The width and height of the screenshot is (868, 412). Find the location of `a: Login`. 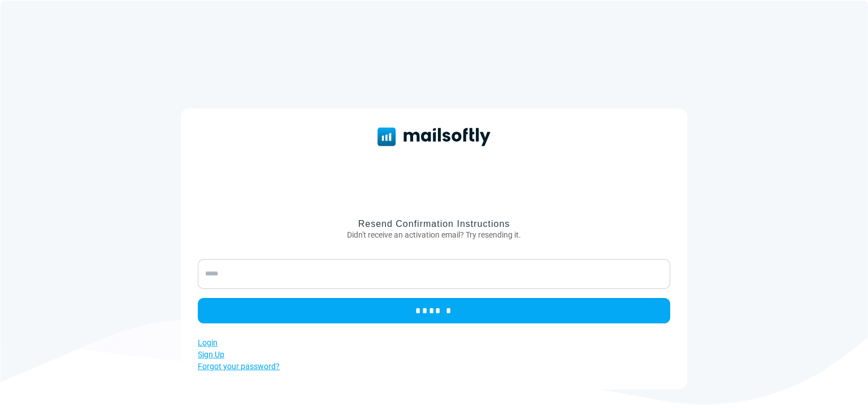

a: Login is located at coordinates (208, 343).